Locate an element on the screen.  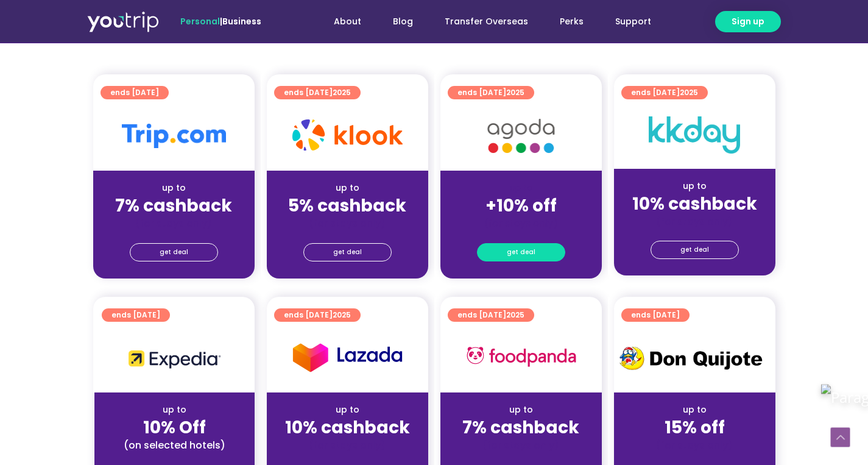
strong: +10% off is located at coordinates (521, 205).